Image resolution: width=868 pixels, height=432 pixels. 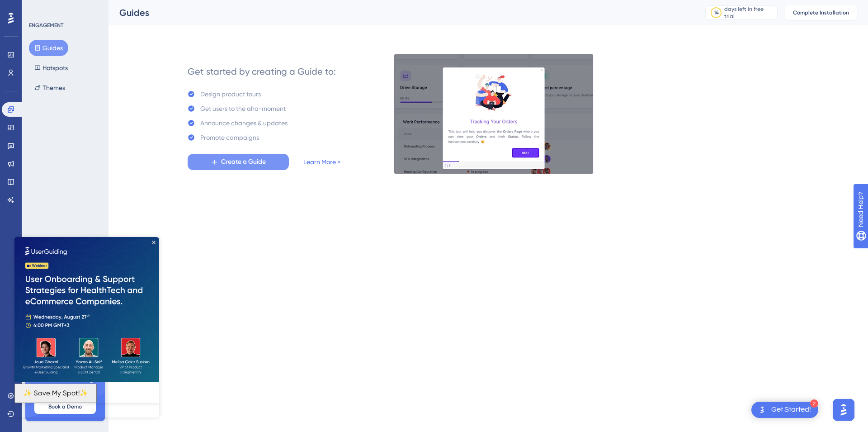 I want to click on button: Open AI Assistant Launcher, so click(x=14, y=14).